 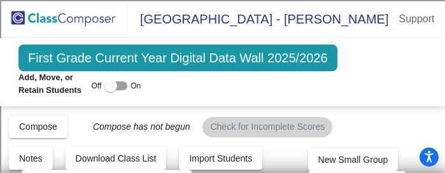 I want to click on mat-chip: Check for Incomplete Scores, so click(x=267, y=127).